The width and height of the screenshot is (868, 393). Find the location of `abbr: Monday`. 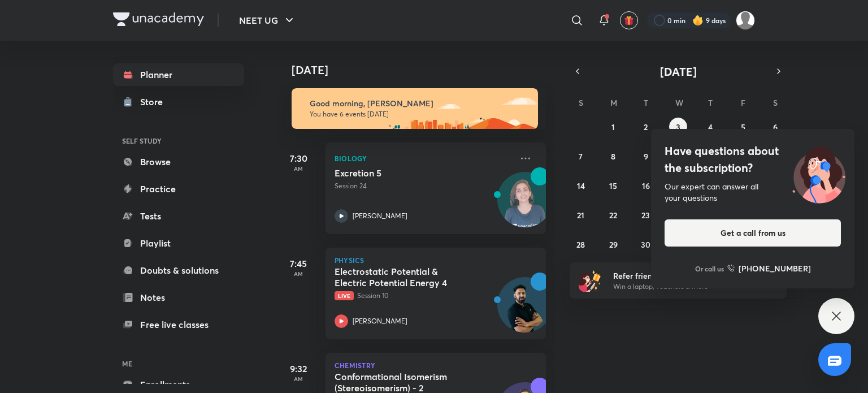

abbr: Monday is located at coordinates (614, 102).